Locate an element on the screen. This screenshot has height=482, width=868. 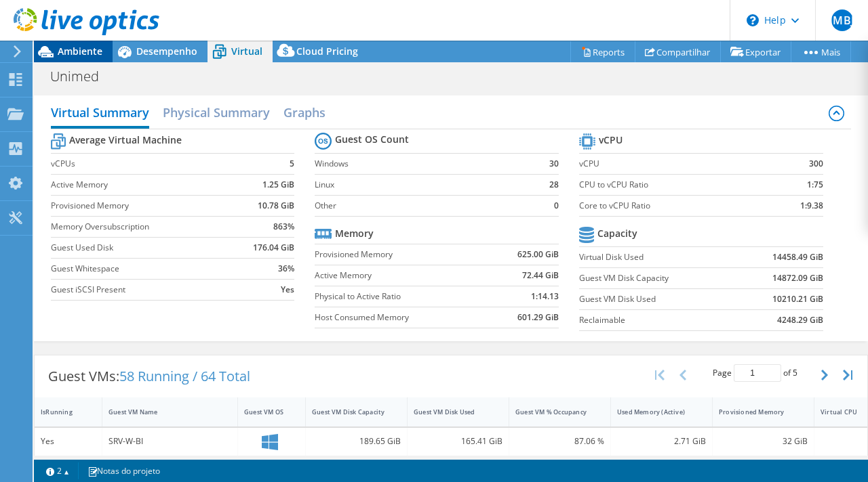
span: Virtual is located at coordinates (246, 51).